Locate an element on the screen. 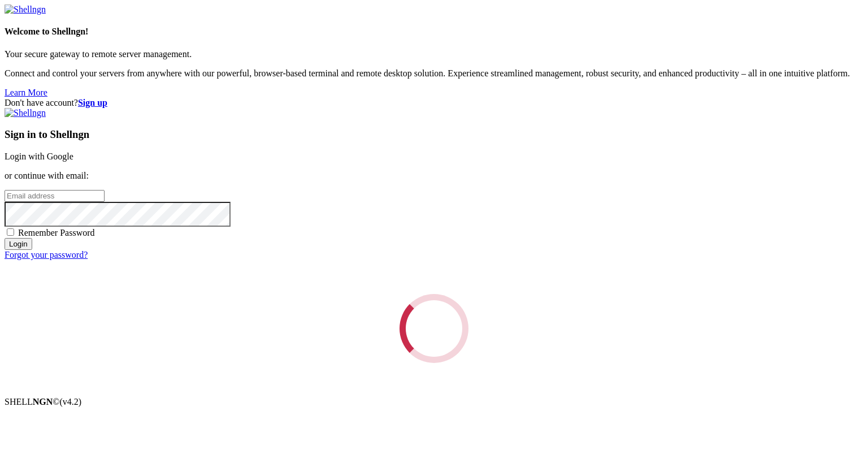 This screenshot has height=467, width=868. input: Remember Password is located at coordinates (10, 232).